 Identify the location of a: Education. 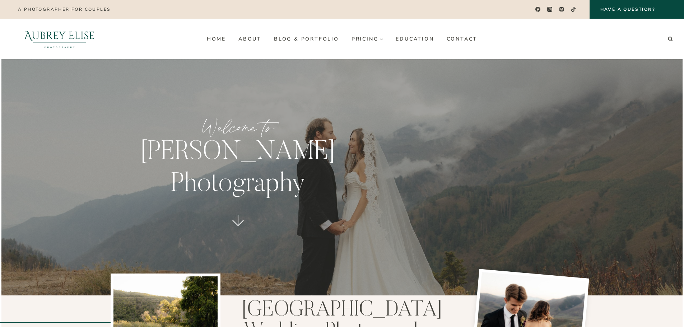
(415, 39).